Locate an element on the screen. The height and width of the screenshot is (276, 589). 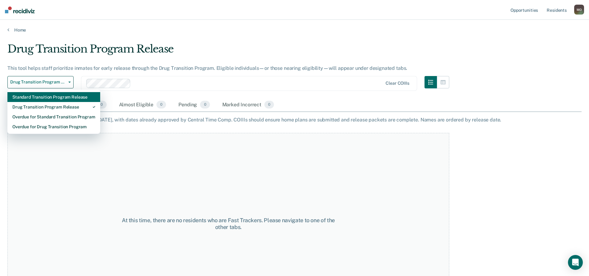
div: Marked Incorrect0 is located at coordinates (248, 105).